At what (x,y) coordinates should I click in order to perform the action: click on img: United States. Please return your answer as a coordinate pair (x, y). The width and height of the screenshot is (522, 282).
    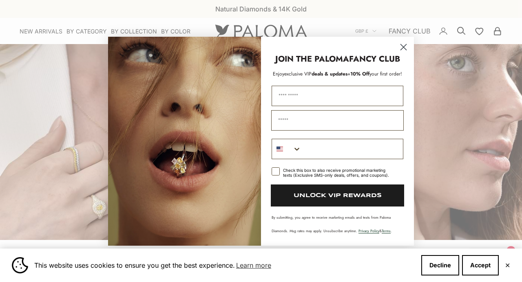
    Looking at the image, I should click on (280, 149).